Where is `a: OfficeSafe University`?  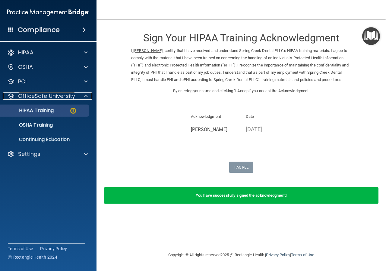
a: OfficeSafe University is located at coordinates (47, 96).